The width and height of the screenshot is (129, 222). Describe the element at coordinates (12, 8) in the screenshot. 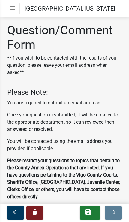

I see `button: menu` at that location.